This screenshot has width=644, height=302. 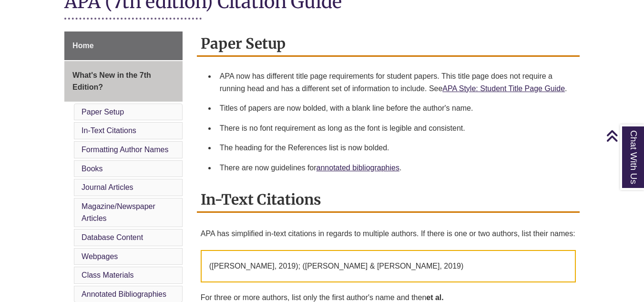 I want to click on li: APA now has different title page requirements for student papers. This title page does not requir..., so click(x=396, y=82).